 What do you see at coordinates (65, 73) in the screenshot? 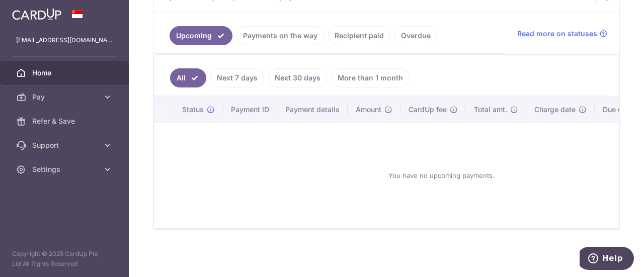
I see `span: Home` at bounding box center [65, 73].